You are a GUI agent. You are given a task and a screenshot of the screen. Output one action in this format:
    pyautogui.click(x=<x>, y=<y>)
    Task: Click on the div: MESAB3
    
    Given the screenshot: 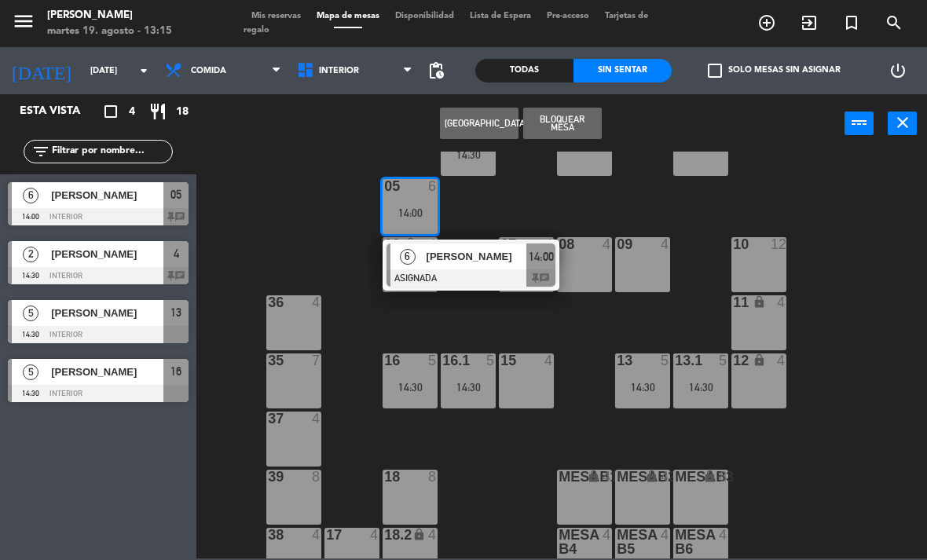 What is the action you would take?
    pyautogui.click(x=674, y=476)
    